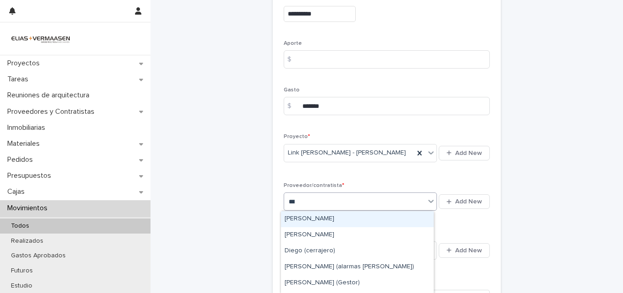 The image size is (623, 293). Describe the element at coordinates (357, 251) in the screenshot. I see `div: Diego (cerrajero)` at that location.